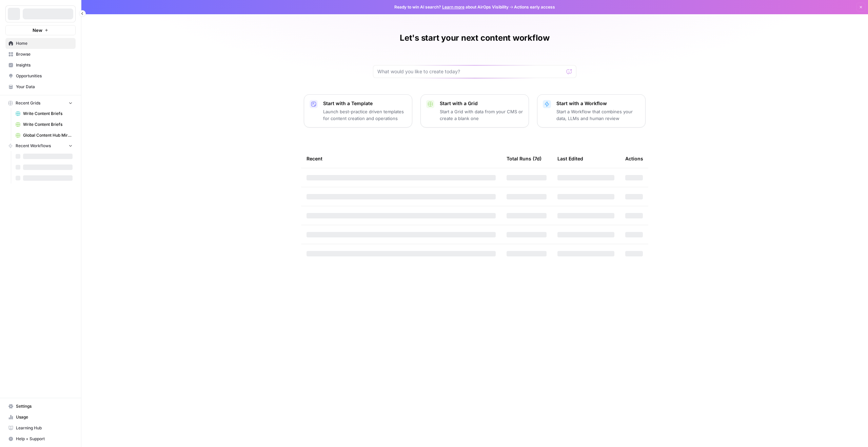 The image size is (868, 447). I want to click on span: Usage, so click(44, 417).